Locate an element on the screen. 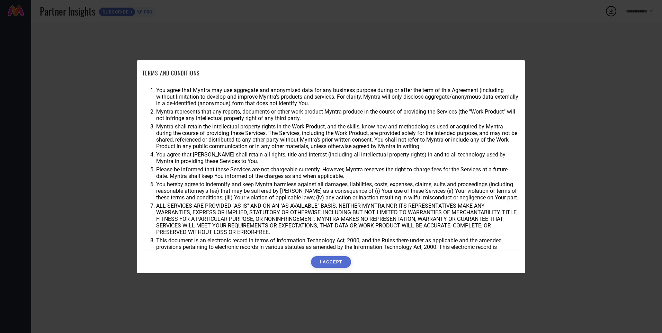  li: This document is an electronic record in terms of Information Technology Act, 2000, and the Rules... is located at coordinates (338, 247).